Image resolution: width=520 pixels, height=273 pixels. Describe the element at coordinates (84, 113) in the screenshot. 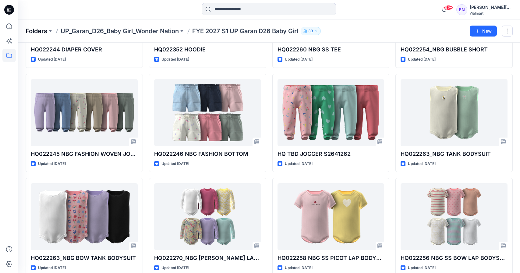

I see `a: HQ022245 NBG FASHION WOVEN JOGGER 1` at that location.